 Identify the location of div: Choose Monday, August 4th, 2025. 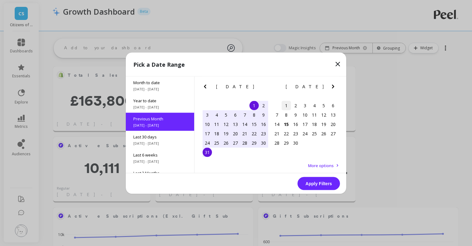
(217, 115).